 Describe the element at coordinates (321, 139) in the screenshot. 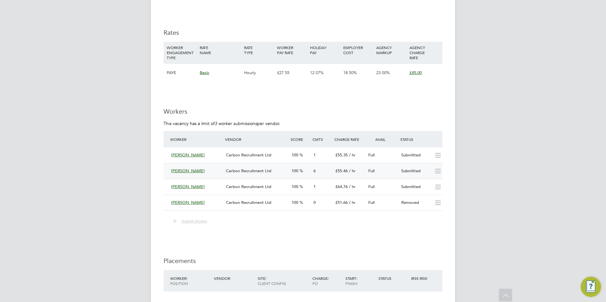

I see `div: Cmts` at that location.